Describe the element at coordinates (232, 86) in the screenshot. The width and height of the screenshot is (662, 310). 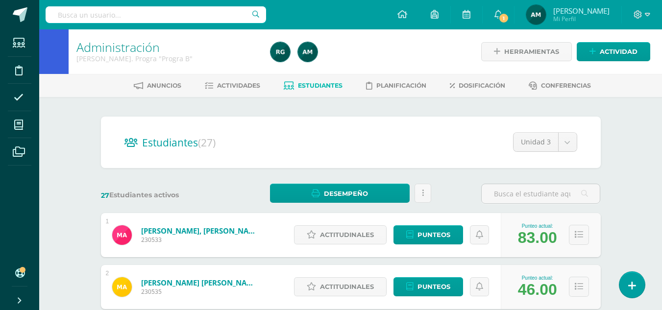
I see `a: Actividades` at that location.